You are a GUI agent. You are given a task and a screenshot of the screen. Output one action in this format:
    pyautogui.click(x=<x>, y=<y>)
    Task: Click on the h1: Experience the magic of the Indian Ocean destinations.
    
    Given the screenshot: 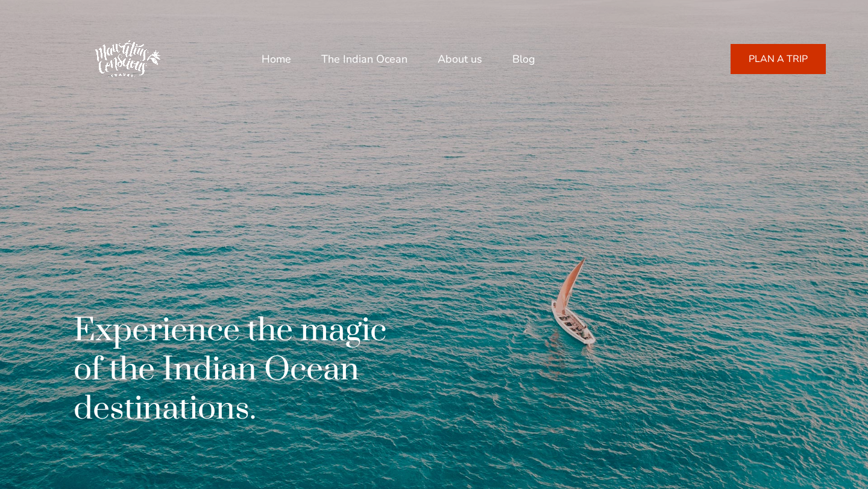 What is the action you would take?
    pyautogui.click(x=238, y=370)
    